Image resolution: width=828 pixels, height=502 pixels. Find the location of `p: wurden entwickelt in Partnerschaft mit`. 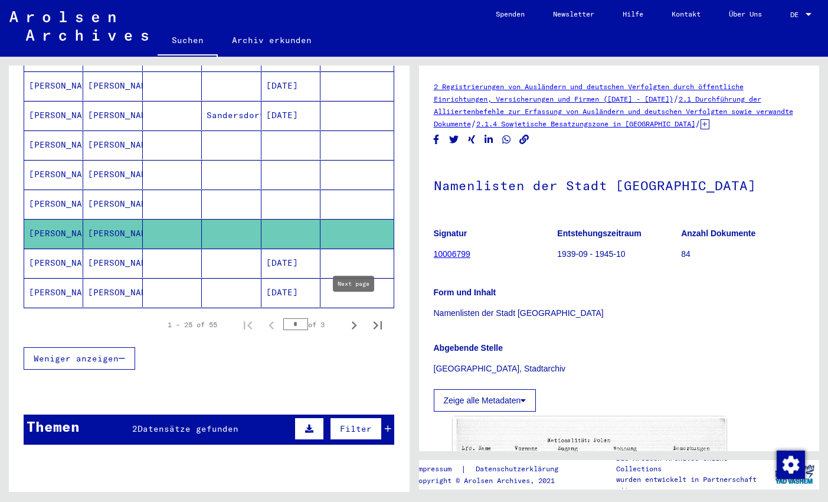

p: wurden entwickelt in Partnerschaft mit is located at coordinates (693, 485).